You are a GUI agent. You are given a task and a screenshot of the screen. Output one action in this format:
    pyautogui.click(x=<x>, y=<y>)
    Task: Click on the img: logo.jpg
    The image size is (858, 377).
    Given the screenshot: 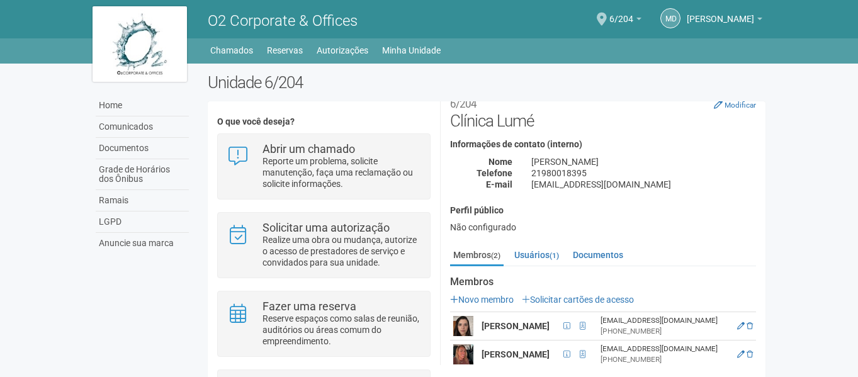 What is the action you would take?
    pyautogui.click(x=140, y=44)
    